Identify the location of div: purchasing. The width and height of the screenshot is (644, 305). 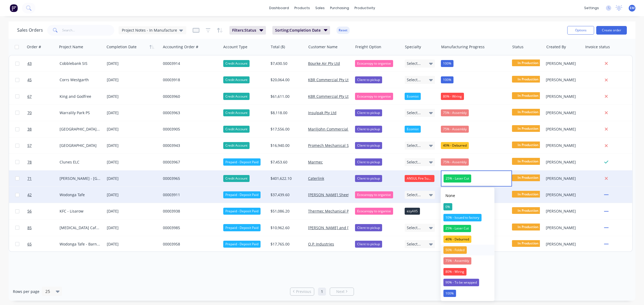
(339, 8).